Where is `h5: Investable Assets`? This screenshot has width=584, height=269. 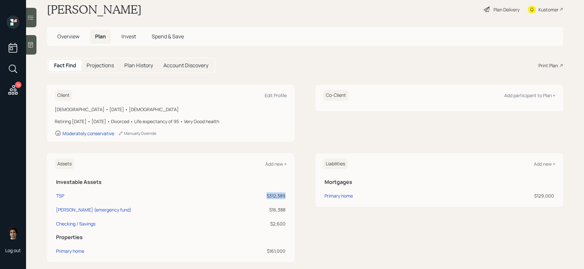
h5: Investable Assets is located at coordinates (170, 182).